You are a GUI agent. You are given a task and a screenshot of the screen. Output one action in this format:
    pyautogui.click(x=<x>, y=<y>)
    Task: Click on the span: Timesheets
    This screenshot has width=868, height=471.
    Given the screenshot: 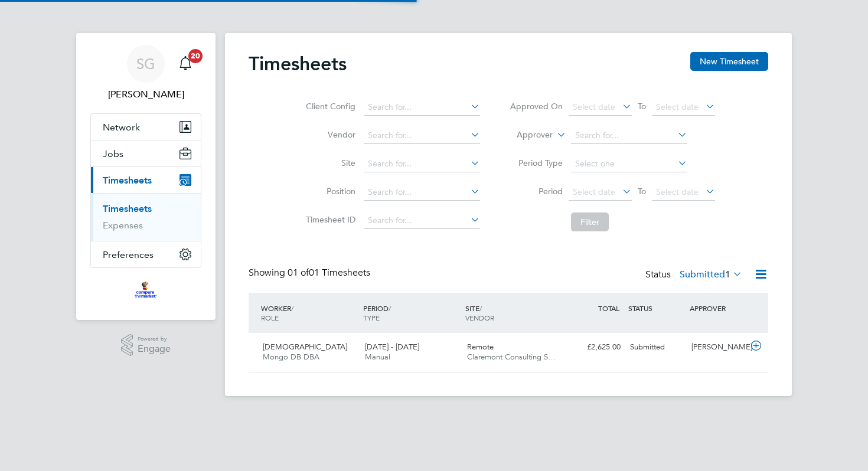 What is the action you would take?
    pyautogui.click(x=127, y=180)
    